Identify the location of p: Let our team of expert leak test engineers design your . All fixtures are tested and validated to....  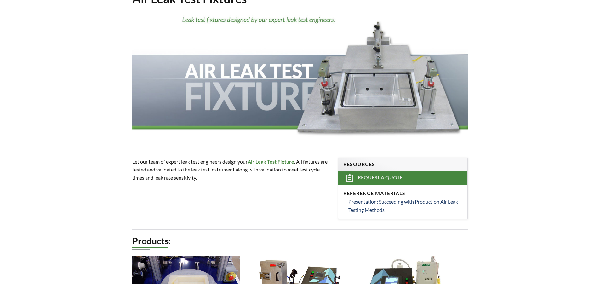
(232, 170).